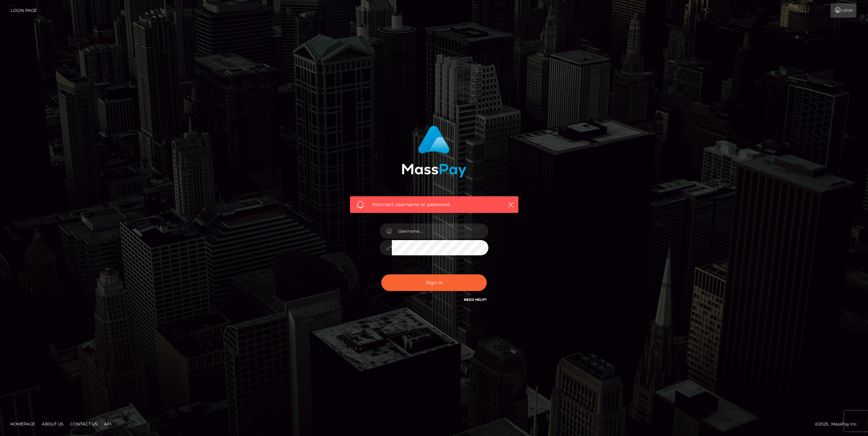  Describe the element at coordinates (22, 424) in the screenshot. I see `a: Homepage` at that location.